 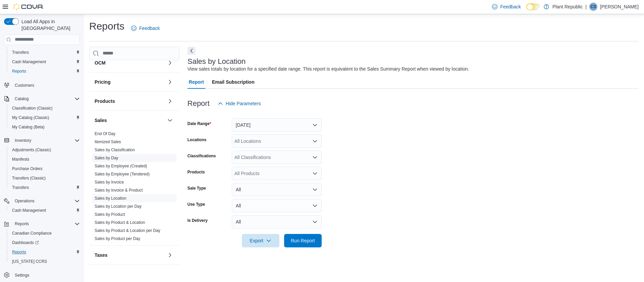 What do you see at coordinates (128, 230) in the screenshot?
I see `span: Sales by Product & Location per Day` at bounding box center [128, 230].